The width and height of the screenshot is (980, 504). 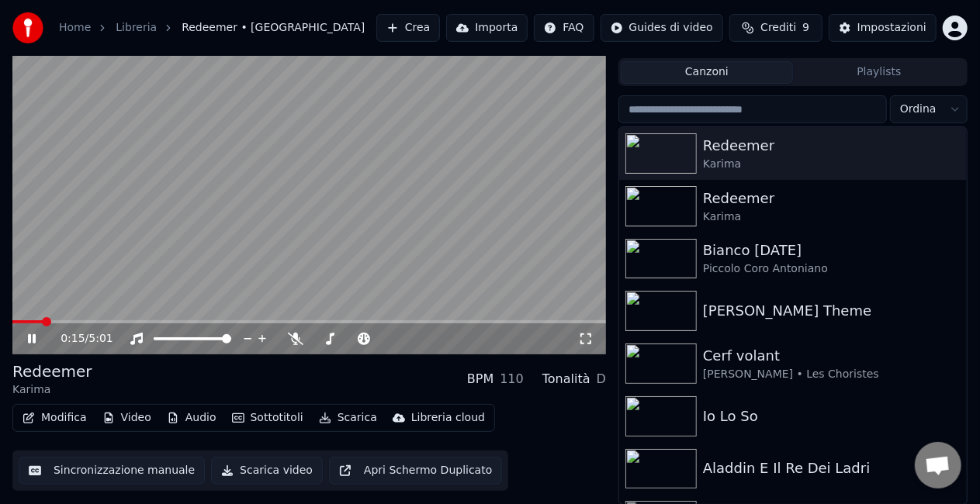 What do you see at coordinates (883, 28) in the screenshot?
I see `button: Impostazioni` at bounding box center [883, 28].